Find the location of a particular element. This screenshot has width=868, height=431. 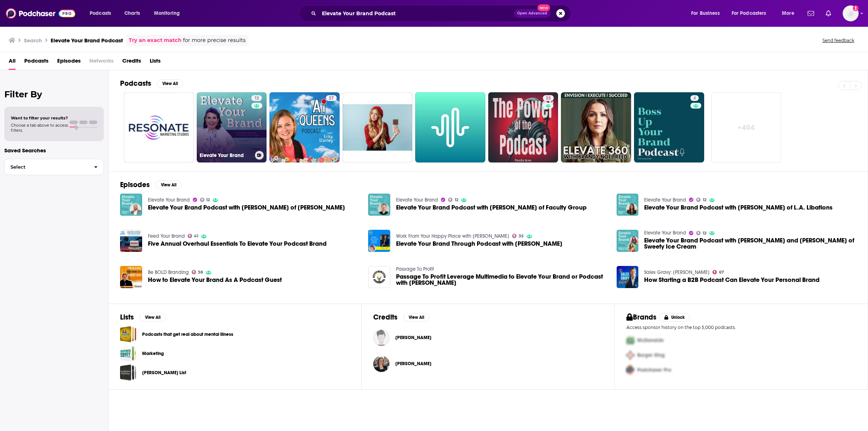

img: Podchaser - Follow, Share and Rate Podcasts is located at coordinates (41, 13).